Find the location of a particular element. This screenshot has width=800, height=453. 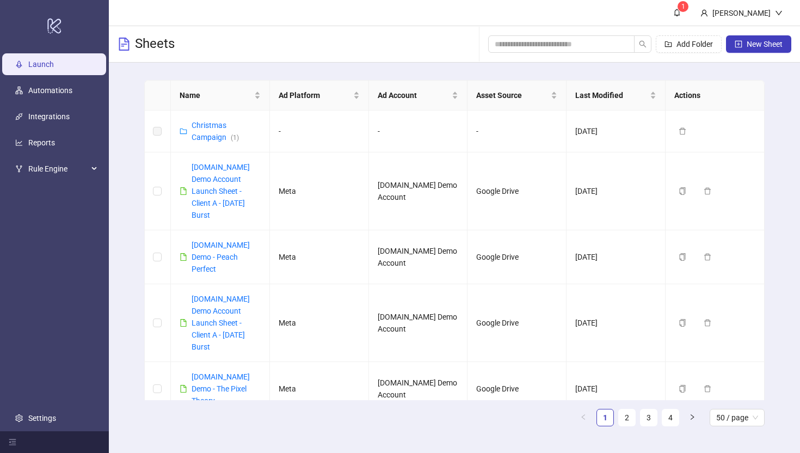

button: right is located at coordinates (693, 418).